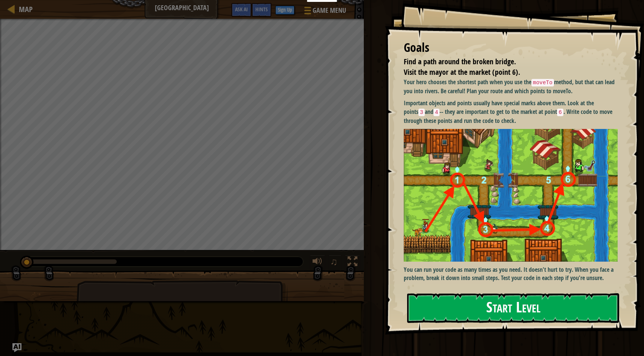  Describe the element at coordinates (505, 61) in the screenshot. I see `li: Find a path around the broken bridge.` at that location.